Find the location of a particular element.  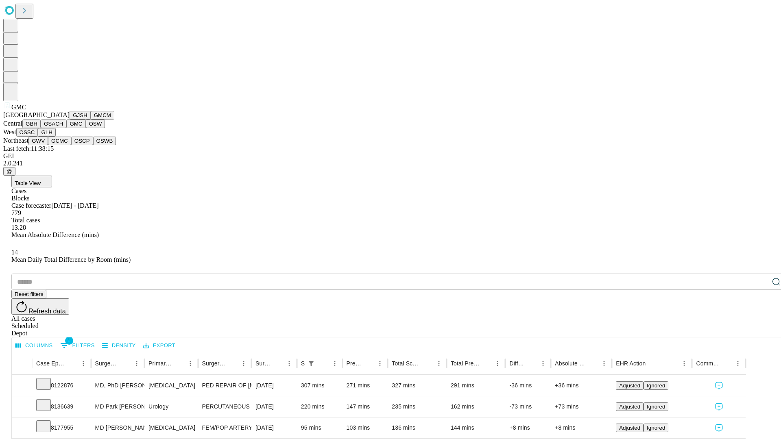

span: Case forecaster is located at coordinates (31, 205).